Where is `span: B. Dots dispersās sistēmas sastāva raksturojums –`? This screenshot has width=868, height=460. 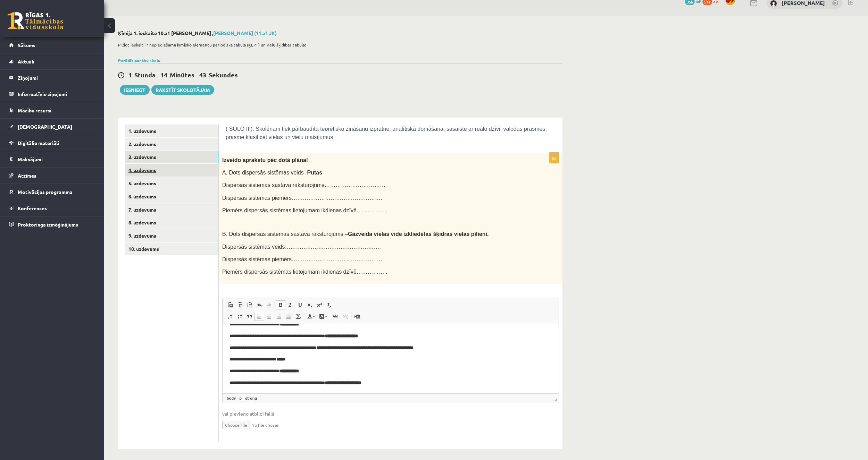
span: B. Dots dispersās sistēmas sastāva raksturojums – is located at coordinates (355, 234).